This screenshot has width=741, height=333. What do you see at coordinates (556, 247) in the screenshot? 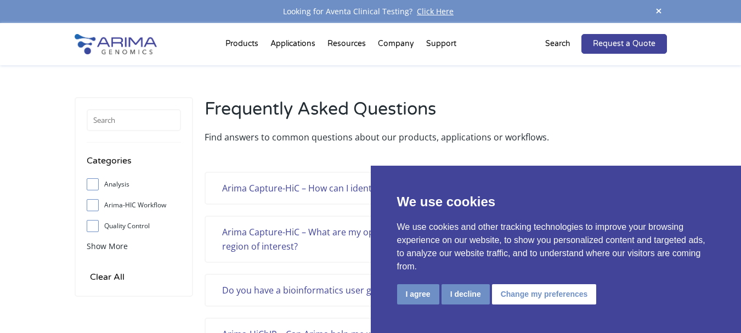
I see `p: We use cookies and other tracking technologies to improve your browsing experience on our website...` at bounding box center [556, 247].